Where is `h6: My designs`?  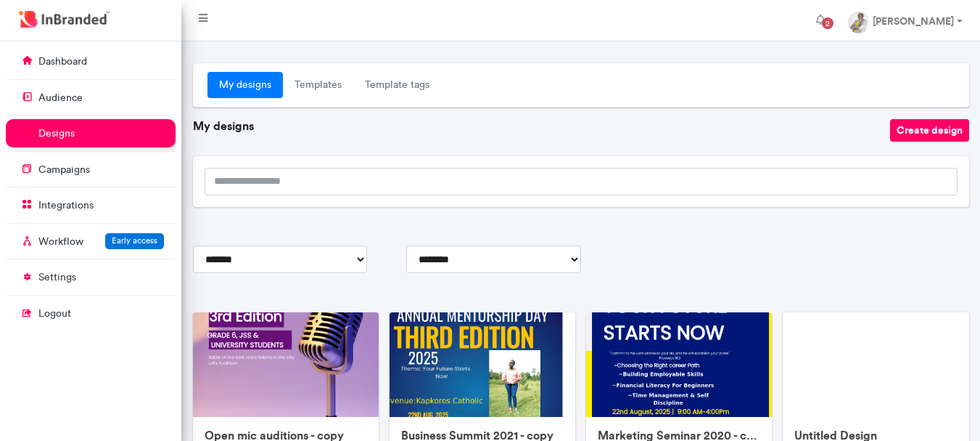 h6: My designs is located at coordinates (542, 125).